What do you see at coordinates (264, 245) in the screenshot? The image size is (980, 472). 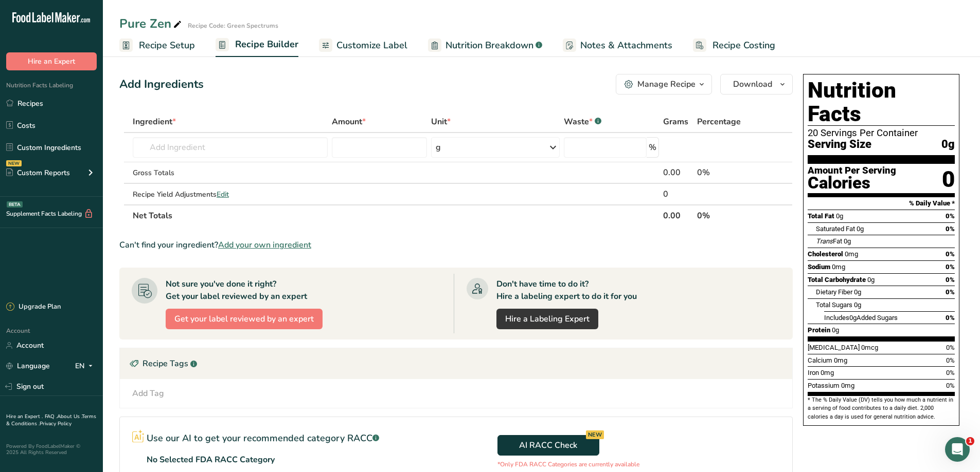 I see `span: Add your own ingredient` at bounding box center [264, 245].